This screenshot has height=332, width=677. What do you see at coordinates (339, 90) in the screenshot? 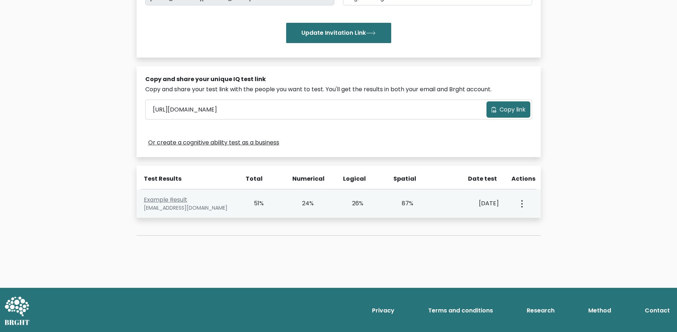
I see `div: Copy and share your test link with the people you want to test. You'll get the results in both yo...` at bounding box center [339, 90].